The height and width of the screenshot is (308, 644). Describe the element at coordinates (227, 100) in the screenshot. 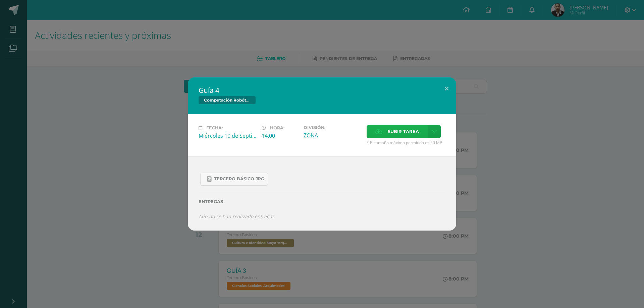

I see `span: Computación Robótica` at that location.